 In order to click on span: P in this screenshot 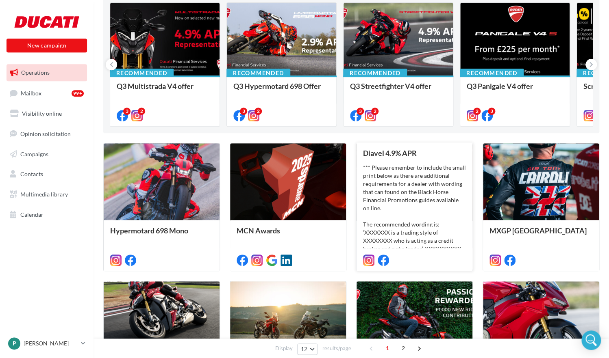, I will do `click(14, 344)`.